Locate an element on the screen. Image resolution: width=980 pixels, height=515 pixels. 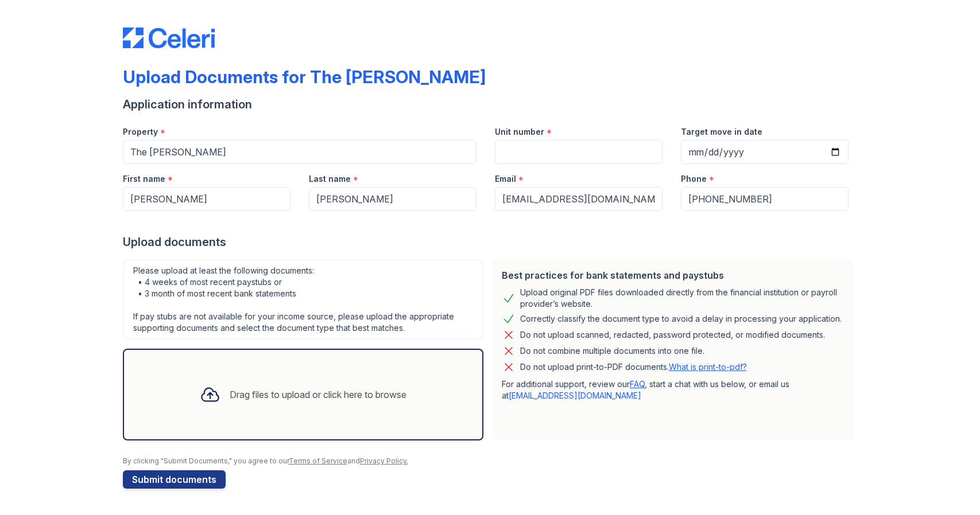
label: Last name is located at coordinates (330, 179).